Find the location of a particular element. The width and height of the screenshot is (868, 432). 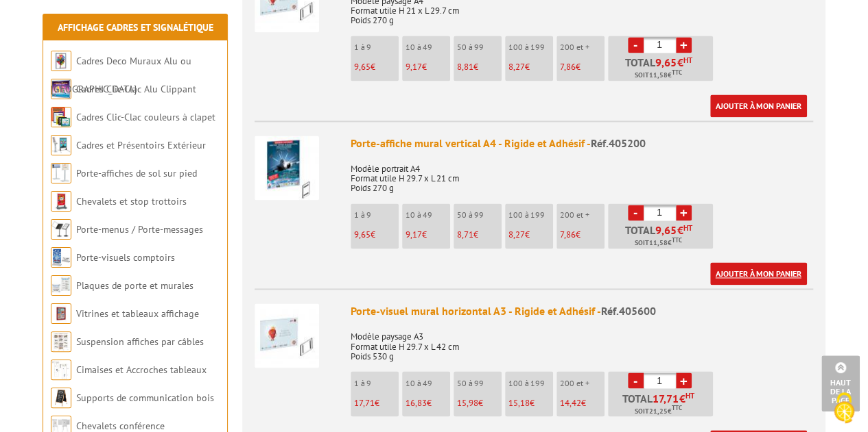

p: Modèle paysage A3 Format utile H 29.7 x L 42 cm Poids 530 g is located at coordinates (581, 342).